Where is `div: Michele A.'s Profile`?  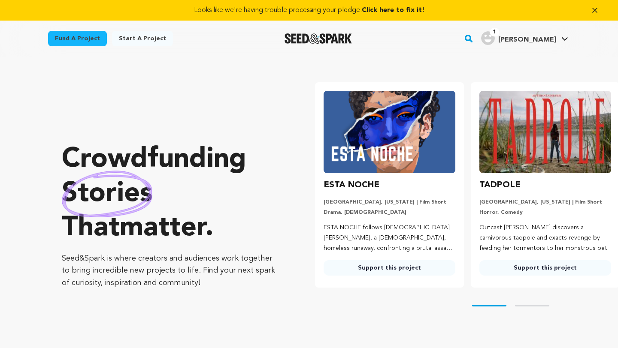
div: Michele A.'s Profile is located at coordinates (518, 38).